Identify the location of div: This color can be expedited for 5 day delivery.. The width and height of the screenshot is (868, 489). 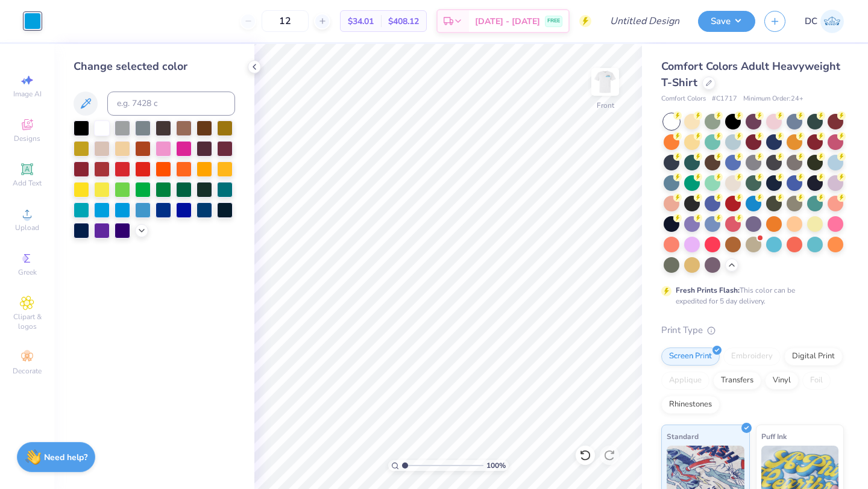
(750, 296).